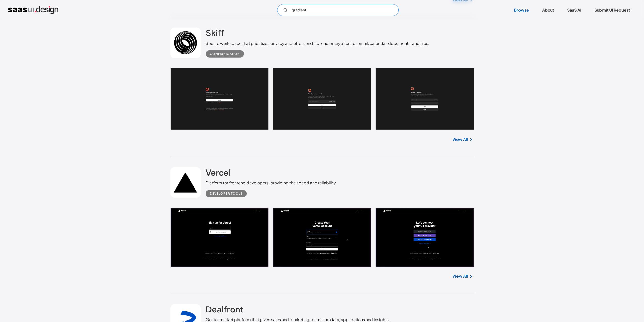  I want to click on a: Submit UI Request, so click(612, 10).